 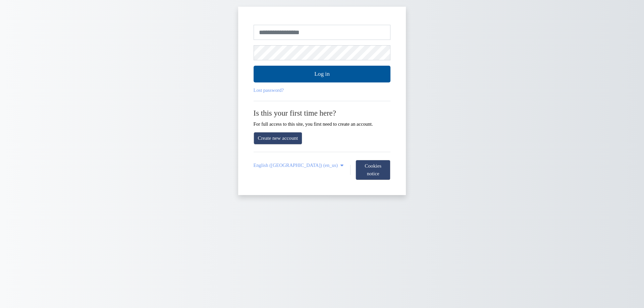 I want to click on button: Log in, so click(x=322, y=74).